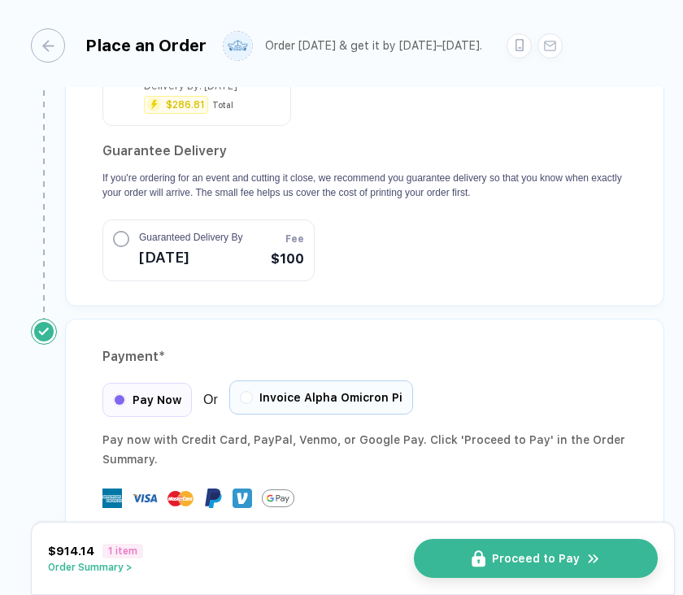  I want to click on div: Pay now with Credit Card, PayPal , Venmo , or Google Pay. Click 'Proceed to Pay' in the Order Sum..., so click(364, 450).